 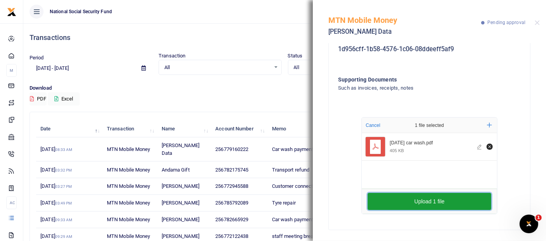 I want to click on h4: Such as invoices, receipts, notes, so click(x=413, y=88).